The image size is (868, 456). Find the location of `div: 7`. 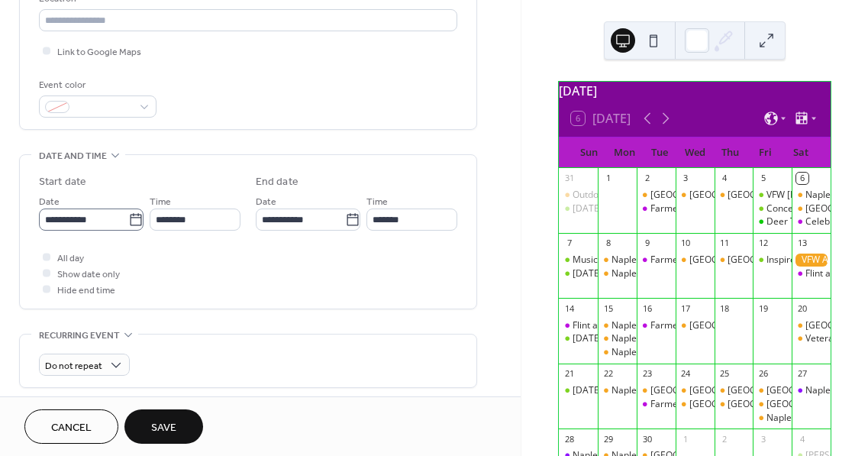

div: 7 is located at coordinates (568, 243).